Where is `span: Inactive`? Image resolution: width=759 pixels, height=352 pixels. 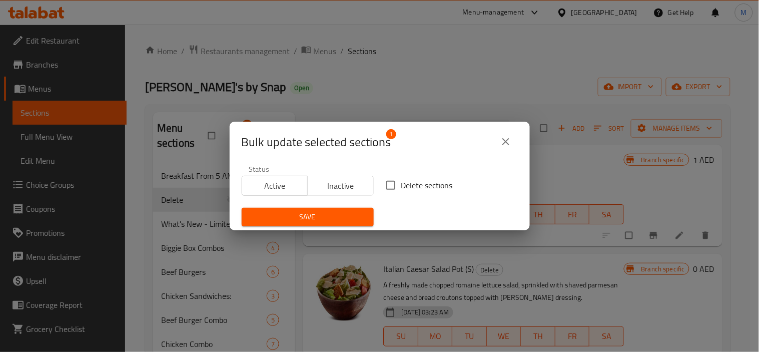
span: Inactive is located at coordinates (341, 186).